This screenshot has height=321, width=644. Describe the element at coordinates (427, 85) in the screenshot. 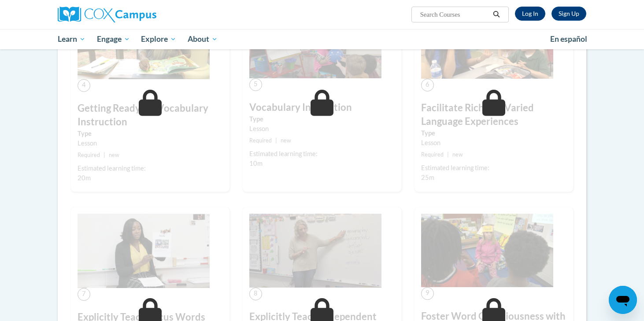

I see `span: 6` at that location.